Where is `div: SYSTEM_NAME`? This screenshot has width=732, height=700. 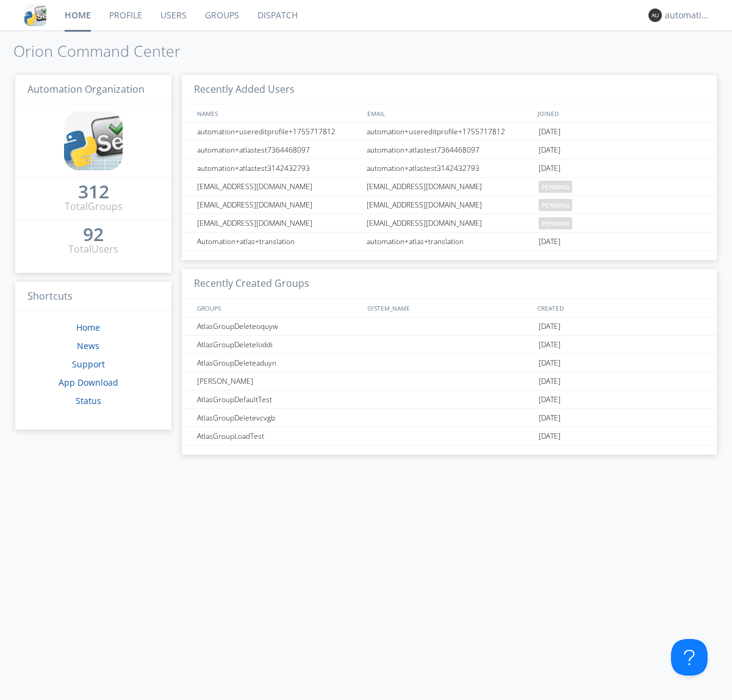 div: SYSTEM_NAME is located at coordinates (449, 307).